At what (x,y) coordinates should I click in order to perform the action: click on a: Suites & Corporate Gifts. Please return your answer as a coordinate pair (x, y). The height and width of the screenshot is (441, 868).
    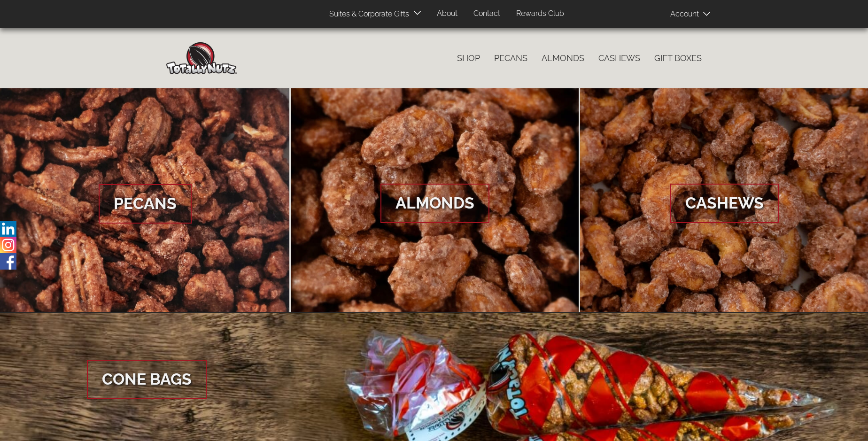
    Looking at the image, I should click on (366, 14).